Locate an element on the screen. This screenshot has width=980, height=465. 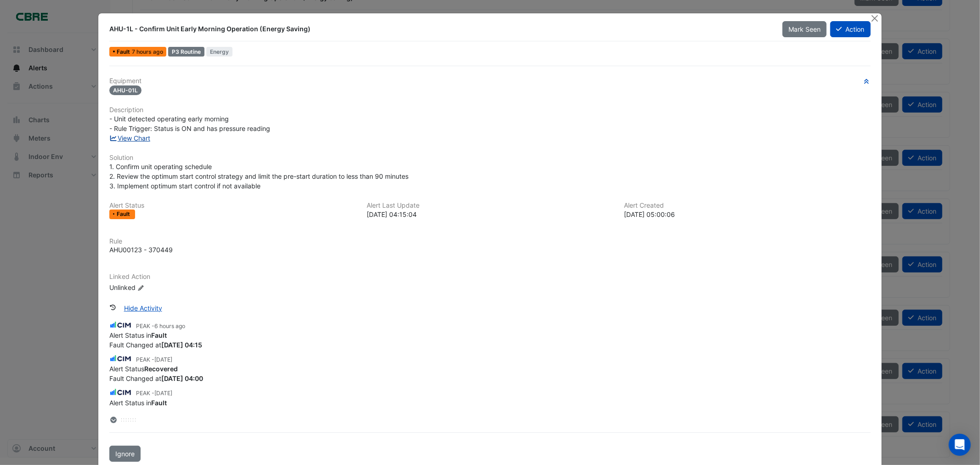
h6: Solution is located at coordinates (490, 158).